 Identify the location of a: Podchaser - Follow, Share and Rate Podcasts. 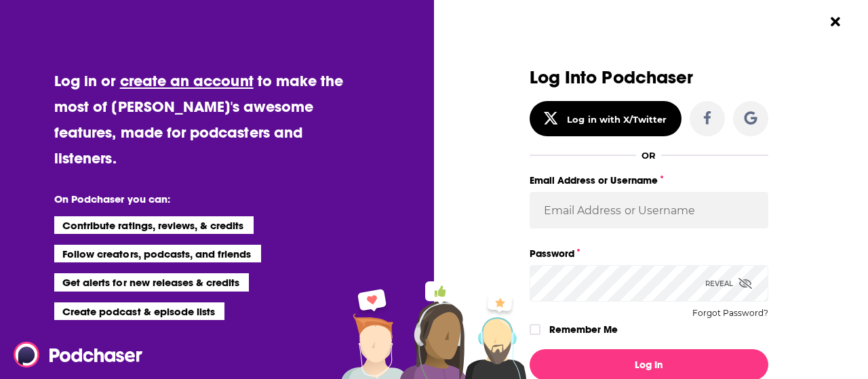
(74, 355).